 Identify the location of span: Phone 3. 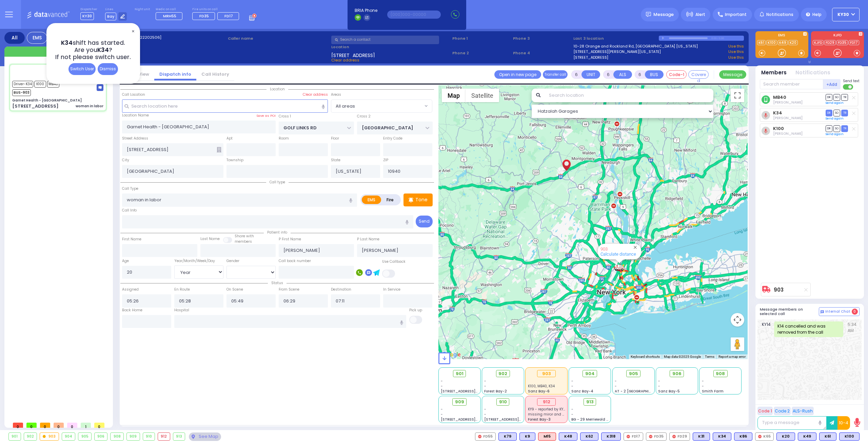
(542, 39).